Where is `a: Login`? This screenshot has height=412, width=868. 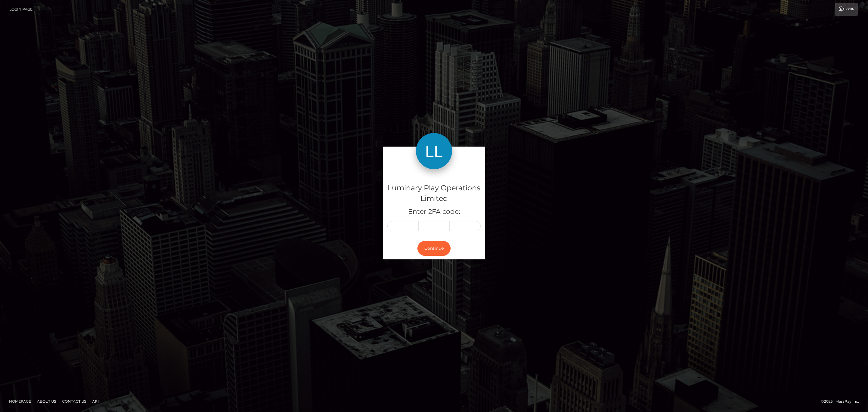 a: Login is located at coordinates (847, 9).